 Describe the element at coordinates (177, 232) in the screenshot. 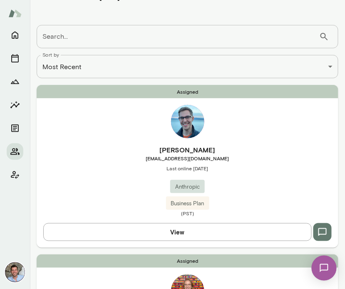

I see `button: View` at that location.